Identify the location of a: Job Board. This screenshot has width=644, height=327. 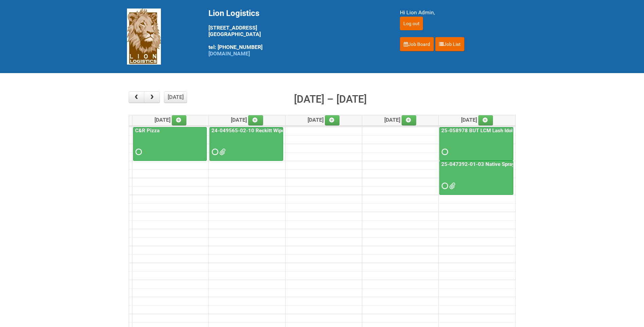
(417, 45).